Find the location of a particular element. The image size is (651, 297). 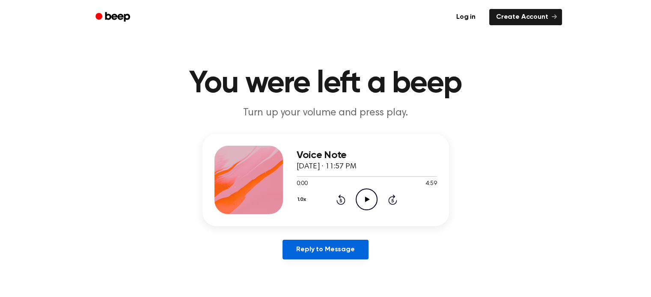

p: Turn up your volume and press play. is located at coordinates (326, 113).